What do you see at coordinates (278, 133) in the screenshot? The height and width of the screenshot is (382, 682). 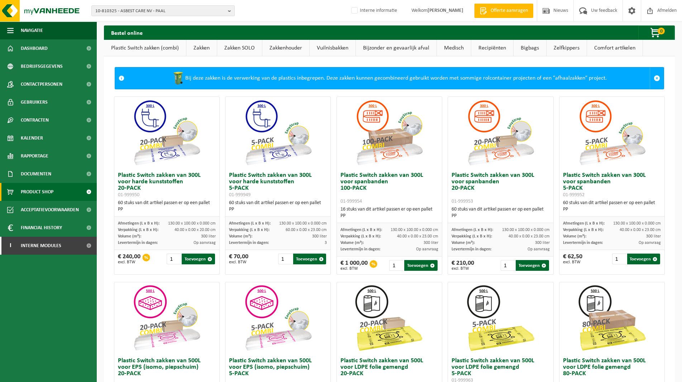 I see `img: 01-999949` at bounding box center [278, 133].